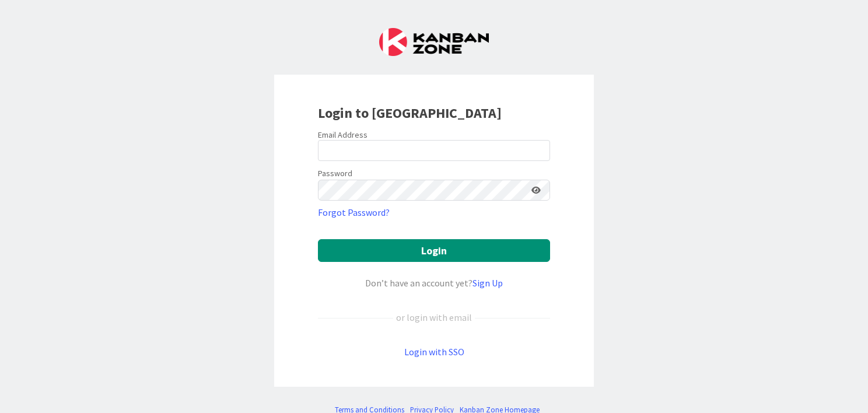 The width and height of the screenshot is (868, 413). What do you see at coordinates (354, 212) in the screenshot?
I see `a: Forgot Password?` at bounding box center [354, 212].